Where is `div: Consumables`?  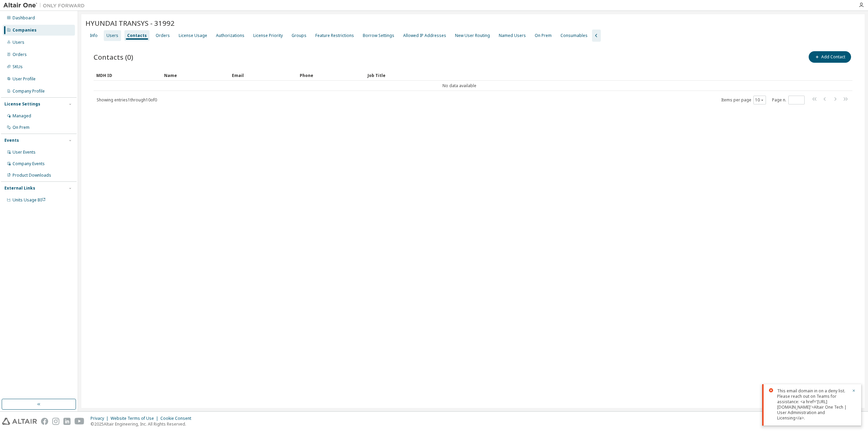 div: Consumables is located at coordinates (574, 36).